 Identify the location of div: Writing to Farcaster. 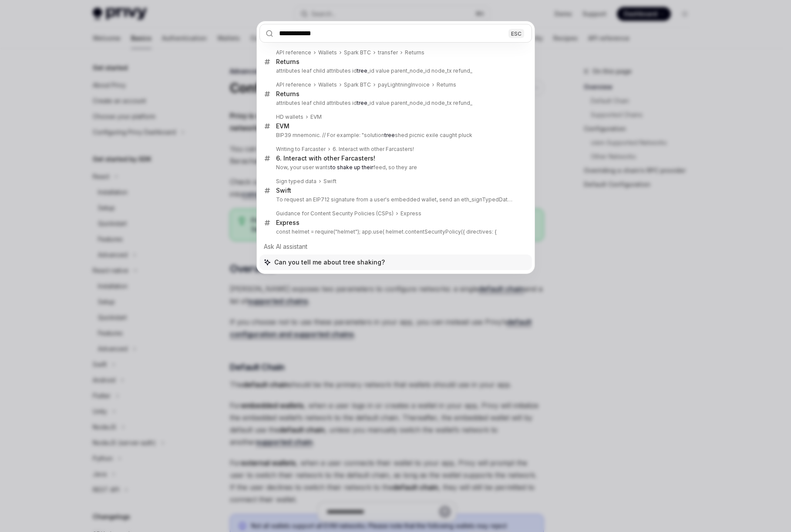
(300, 149).